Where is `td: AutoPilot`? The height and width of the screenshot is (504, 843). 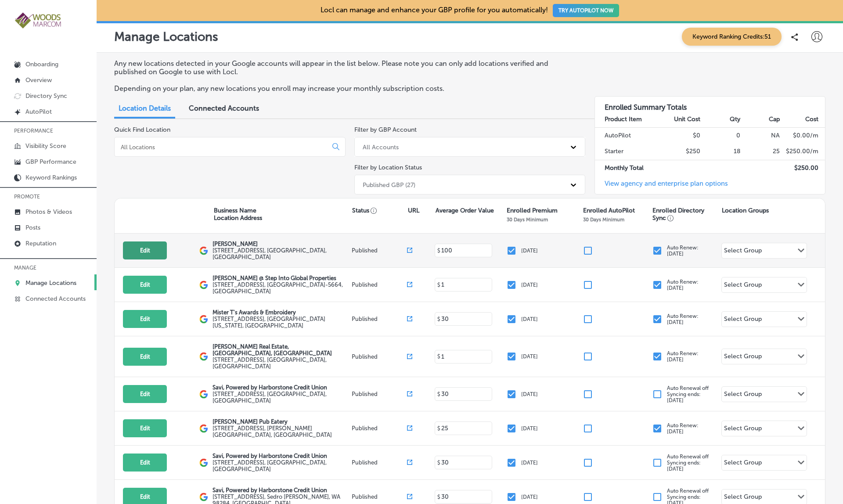
td: AutoPilot is located at coordinates (628, 135).